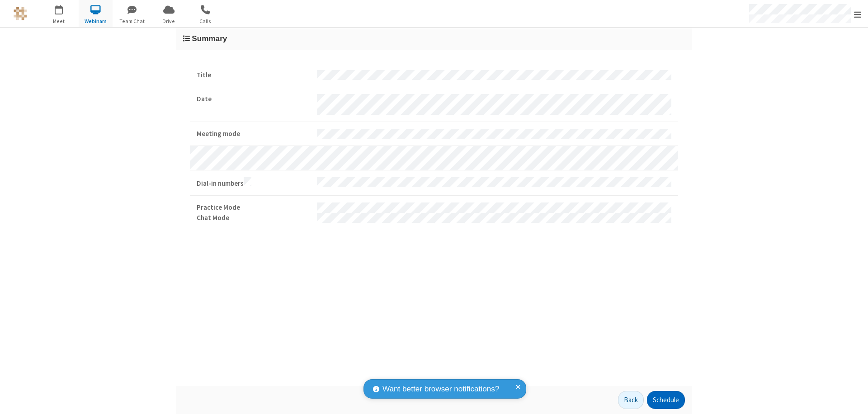  Describe the element at coordinates (253, 134) in the screenshot. I see `strong: Meeting mode` at that location.